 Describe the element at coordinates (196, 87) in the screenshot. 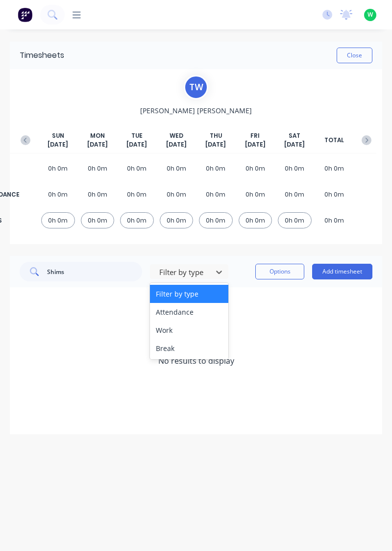

I see `div: T W` at that location.